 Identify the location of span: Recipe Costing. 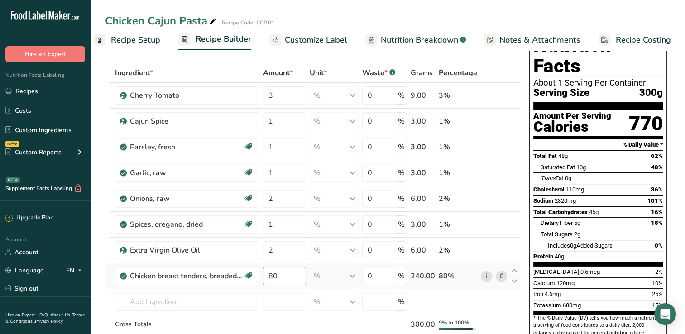
(643, 40).